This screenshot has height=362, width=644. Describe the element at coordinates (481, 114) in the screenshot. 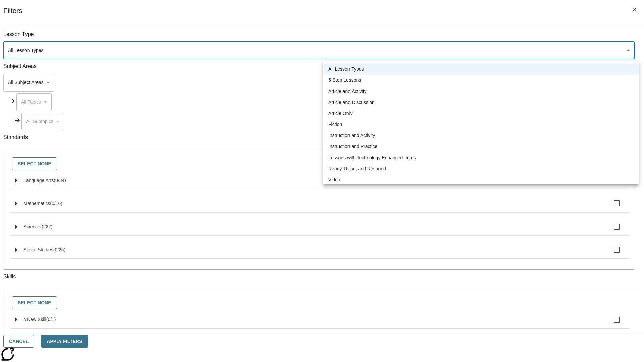

I see `li: Article Only` at that location.